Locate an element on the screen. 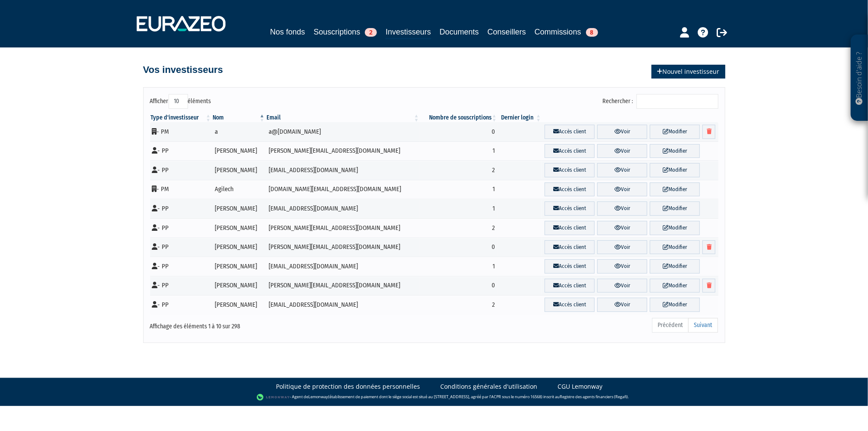 The height and width of the screenshot is (431, 868). th: Nom : activer pour trier la colonne par ordre d&eacute;croissant is located at coordinates (238, 118).